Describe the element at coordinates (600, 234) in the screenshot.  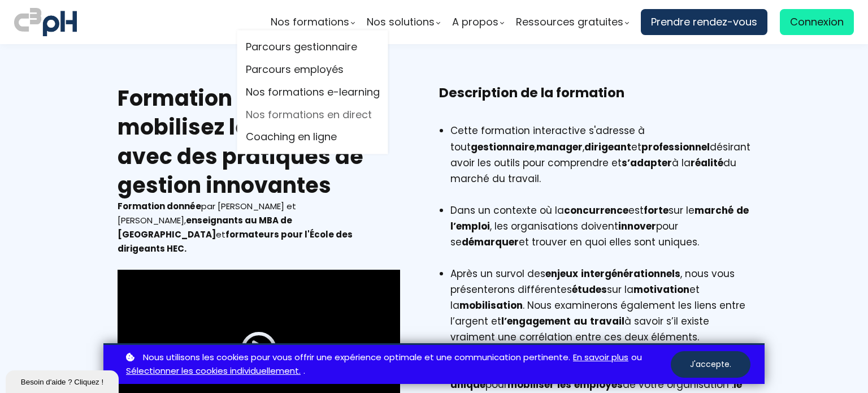
I see `li: Dans un contexte où la est sur le , les organisations doivent pour se et trouver en quoi elles so...` at that location.